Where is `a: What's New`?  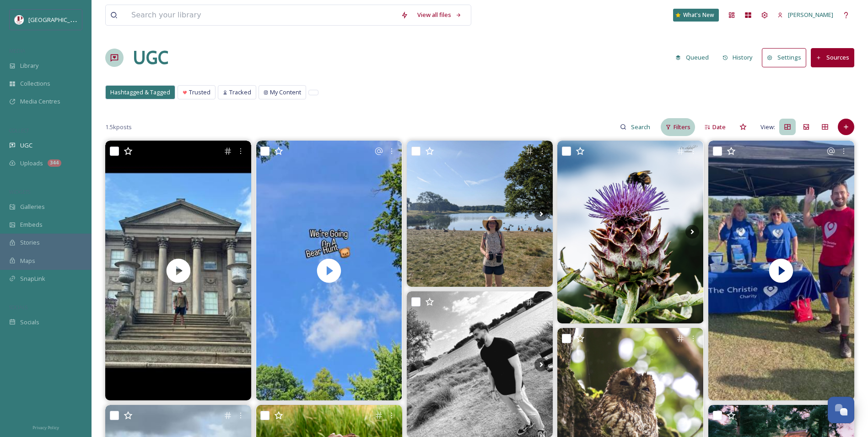 a: What's New is located at coordinates (696, 15).